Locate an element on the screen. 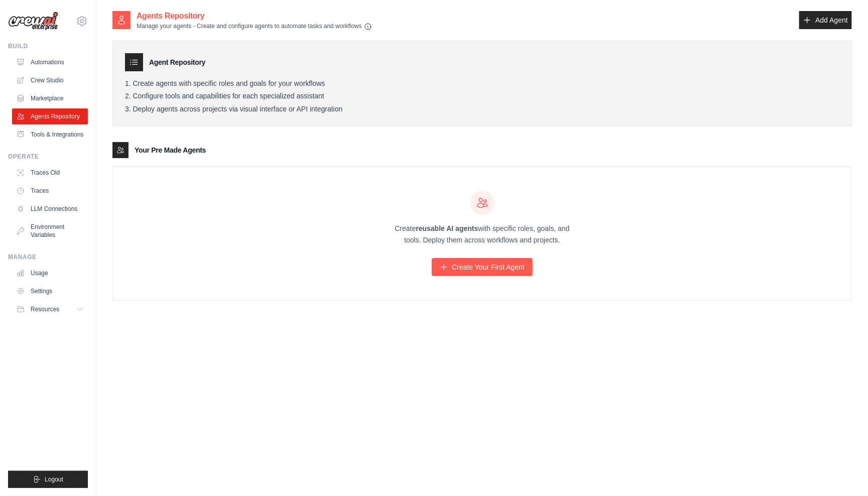 Image resolution: width=868 pixels, height=496 pixels. h2: Agents Repository is located at coordinates (254, 16).